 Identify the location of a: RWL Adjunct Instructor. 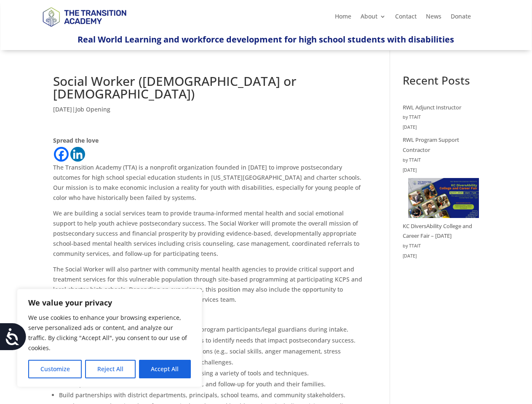
(432, 107).